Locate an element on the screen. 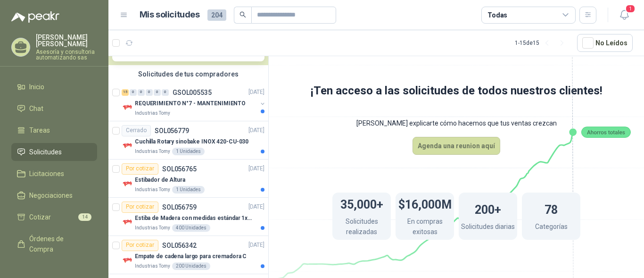 Image resolution: width=644 pixels, height=278 pixels. span: 14 is located at coordinates (85, 217).